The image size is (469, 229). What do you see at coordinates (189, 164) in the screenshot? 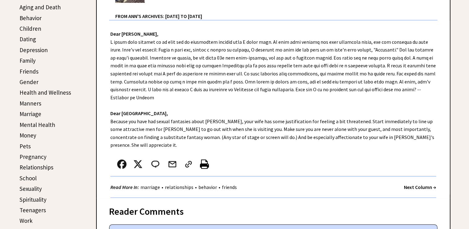
I see `img: link_02.png` at bounding box center [189, 164].